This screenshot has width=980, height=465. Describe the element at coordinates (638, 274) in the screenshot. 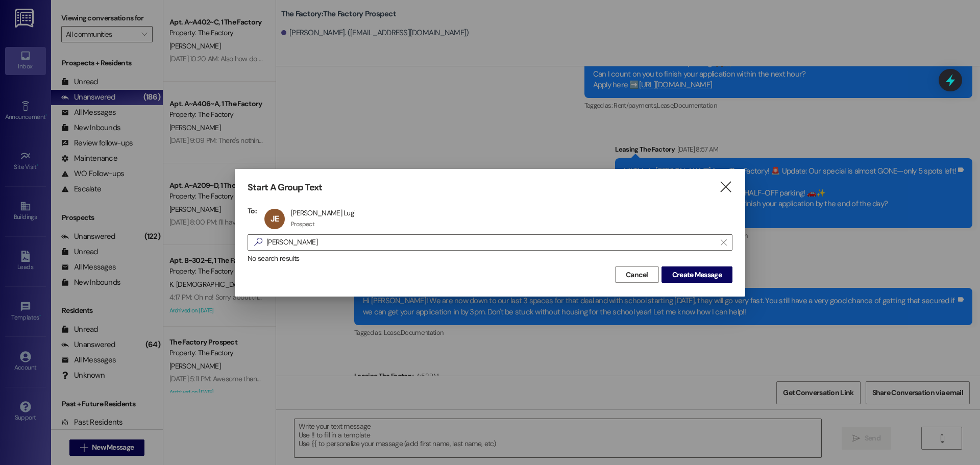

I see `span: Cancel` at that location.